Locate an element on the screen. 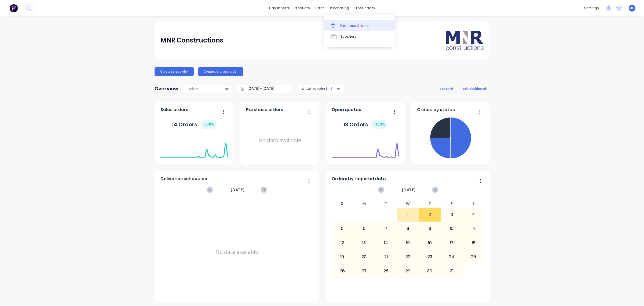  div: Overview is located at coordinates (166, 88).